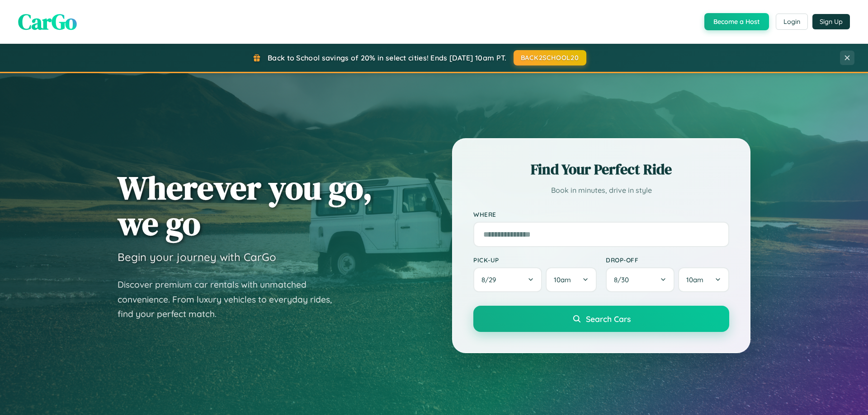 This screenshot has width=868, height=415. I want to click on button: Become a Host, so click(737, 22).